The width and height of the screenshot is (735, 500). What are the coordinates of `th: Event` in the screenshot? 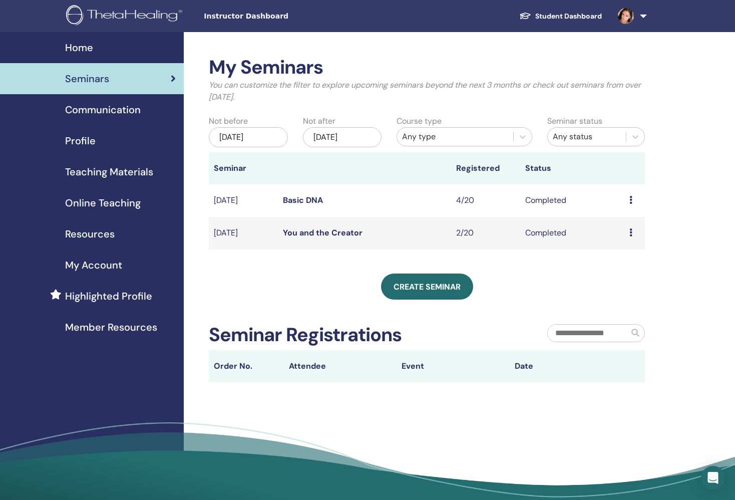 It's located at (453, 366).